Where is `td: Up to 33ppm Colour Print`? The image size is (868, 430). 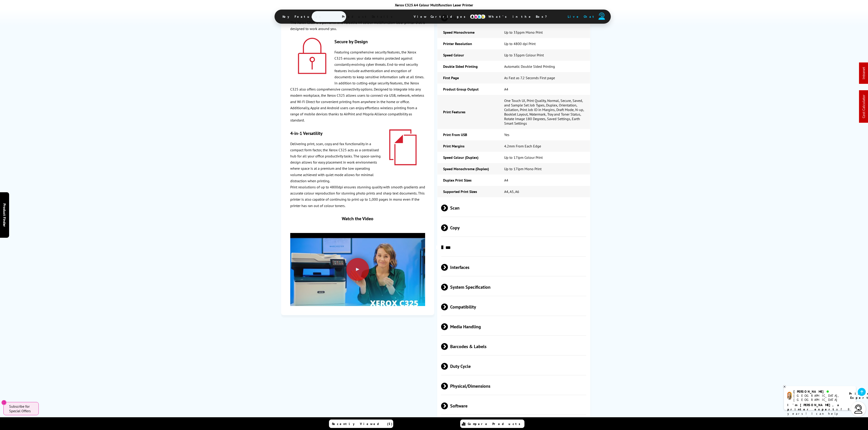
td: Up to 33ppm Colour Print is located at coordinates (544, 55).